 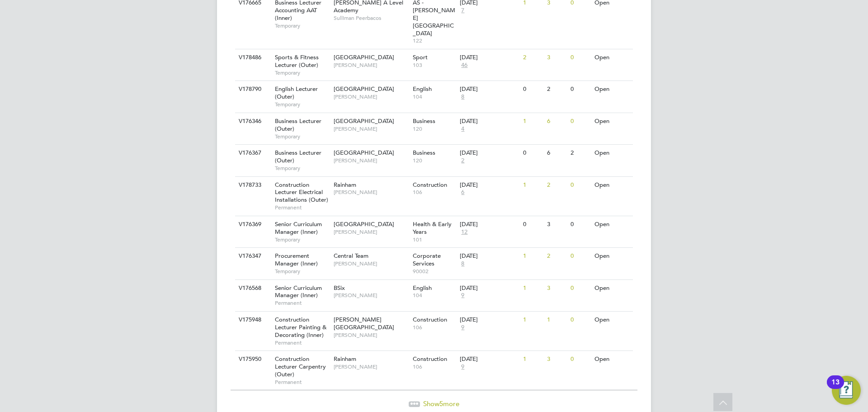 What do you see at coordinates (434, 129) in the screenshot?
I see `span: 120` at bounding box center [434, 129].